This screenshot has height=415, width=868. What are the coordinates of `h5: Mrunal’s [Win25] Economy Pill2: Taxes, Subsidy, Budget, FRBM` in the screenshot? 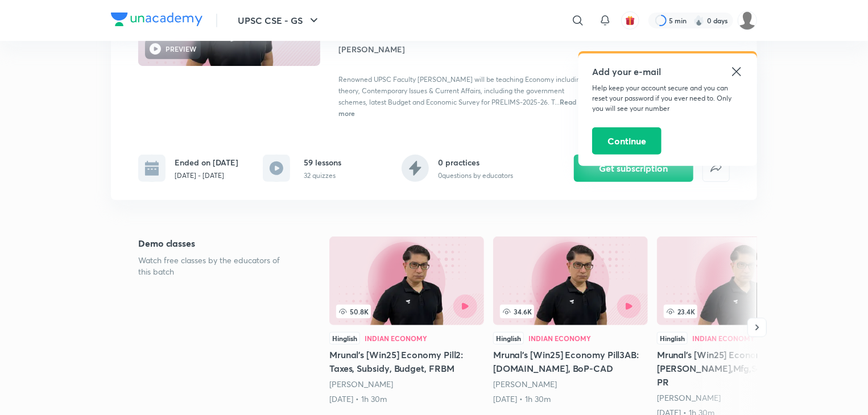 It's located at (407, 362).